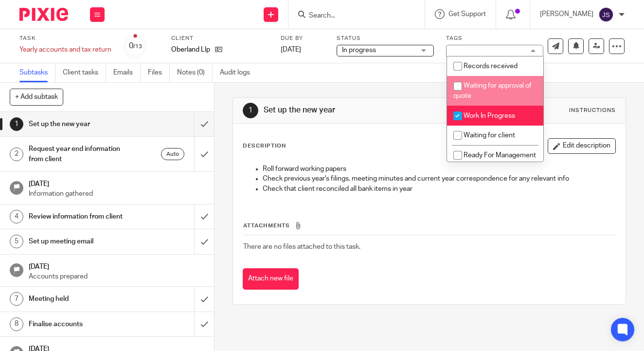 The image size is (644, 351). What do you see at coordinates (592, 111) in the screenshot?
I see `div: Instructions` at bounding box center [592, 111].